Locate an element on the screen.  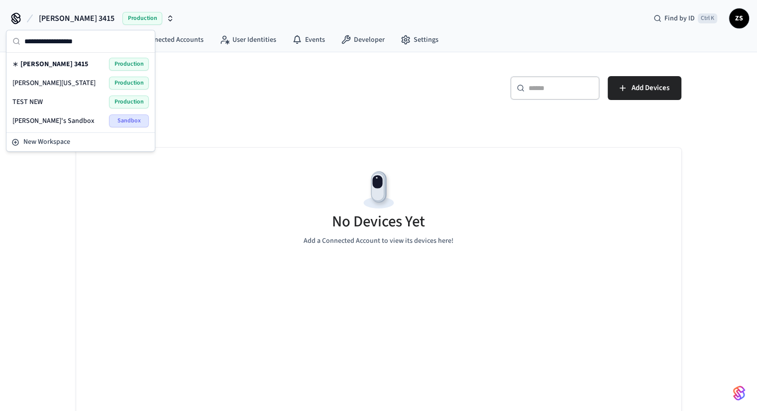
button: Add Devices is located at coordinates (645, 88).